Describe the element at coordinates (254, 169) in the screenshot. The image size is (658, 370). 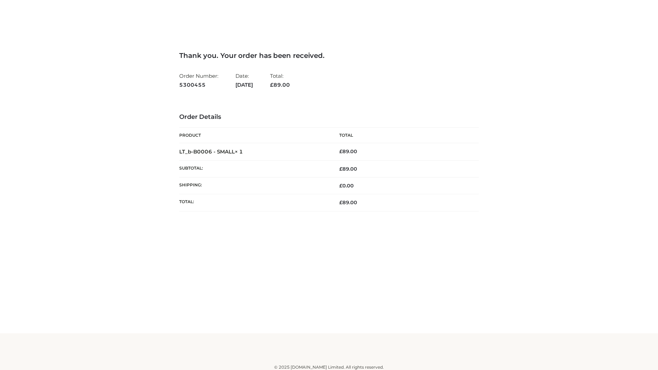
I see `th: Subtotal:` at that location.